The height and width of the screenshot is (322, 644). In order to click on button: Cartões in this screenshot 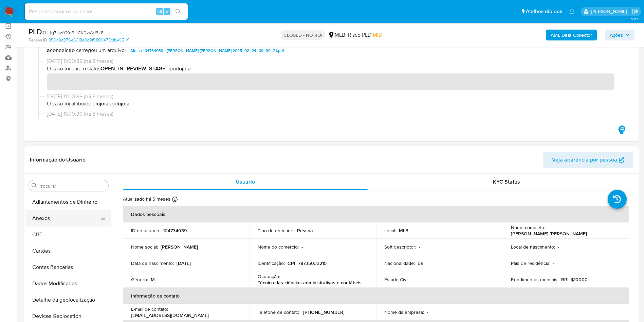, I will do `click(69, 251)`.